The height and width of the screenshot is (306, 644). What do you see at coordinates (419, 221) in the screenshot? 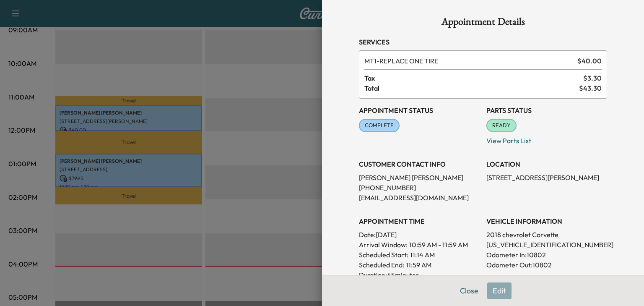
I see `h3: APPOINTMENT TIME` at bounding box center [419, 221].